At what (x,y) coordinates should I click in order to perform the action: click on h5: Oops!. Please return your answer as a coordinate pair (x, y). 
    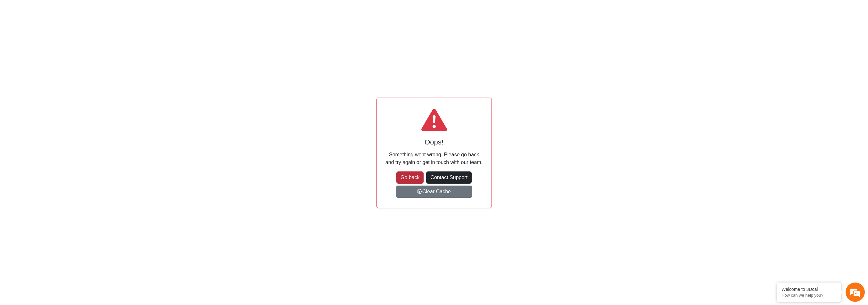
    Looking at the image, I should click on (434, 142).